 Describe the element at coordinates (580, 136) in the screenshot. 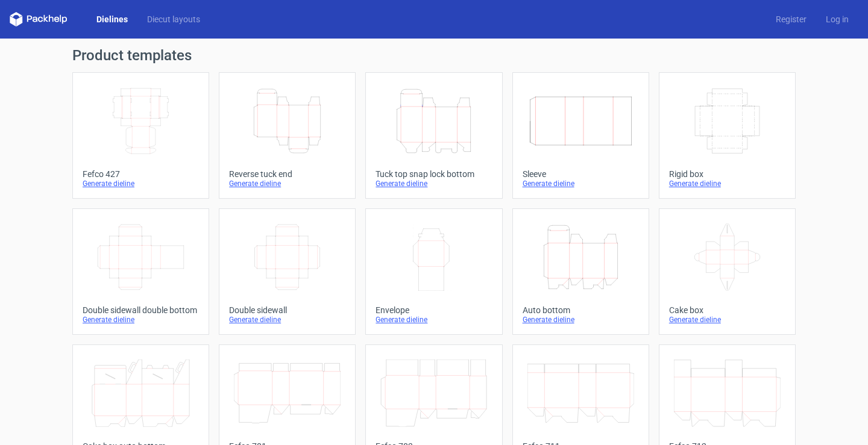

I see `a: SleeveGenerate dieline` at that location.